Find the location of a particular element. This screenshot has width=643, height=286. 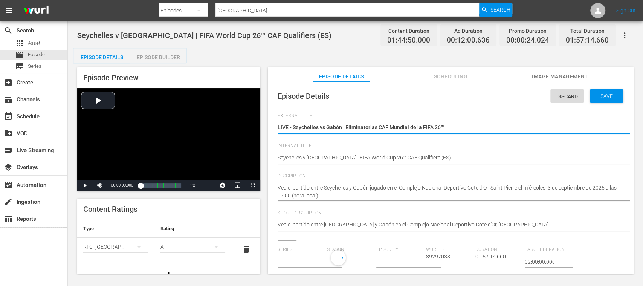

span: 00:00:24.024 is located at coordinates (528, 40).